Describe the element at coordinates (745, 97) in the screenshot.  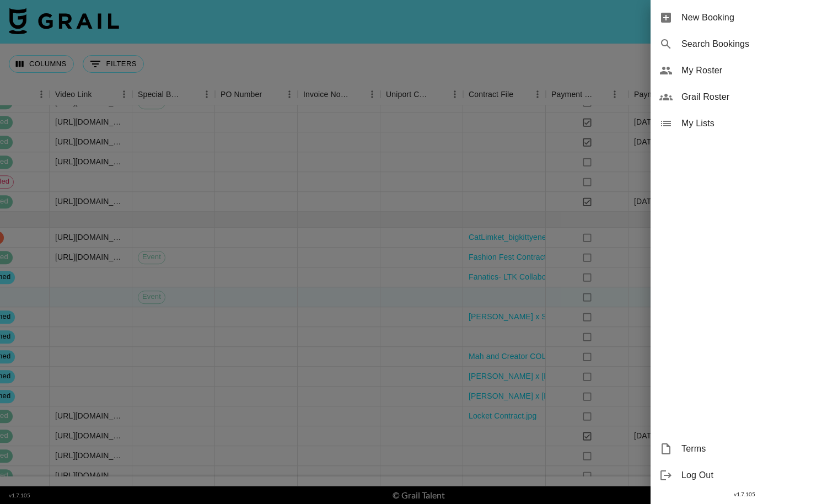
I see `div: Grail Roster` at that location.